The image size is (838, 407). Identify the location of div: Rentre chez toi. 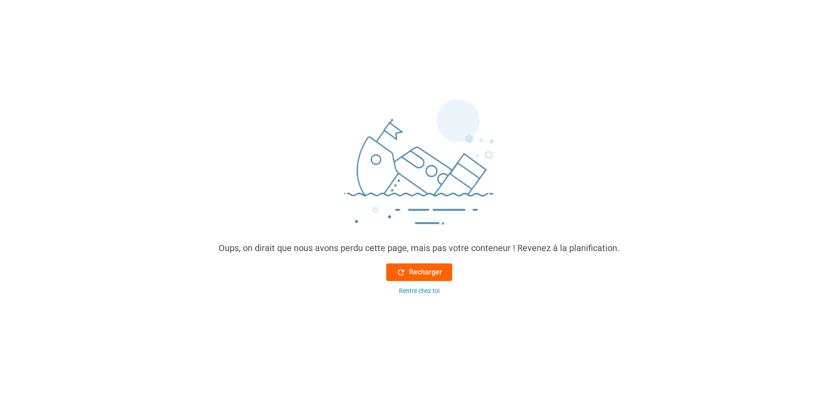
(419, 290).